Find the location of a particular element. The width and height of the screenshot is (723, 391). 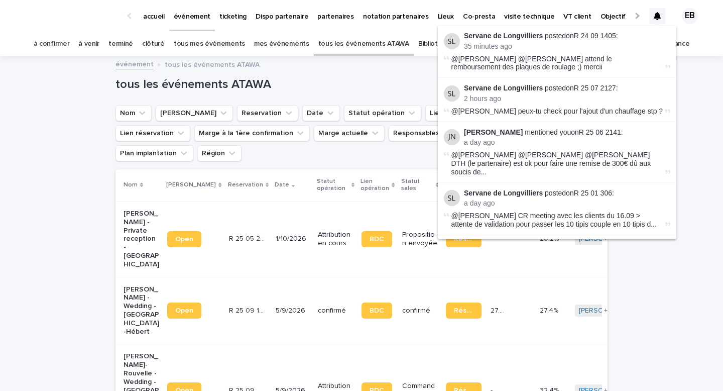

button: Lien opération is located at coordinates (460, 113).